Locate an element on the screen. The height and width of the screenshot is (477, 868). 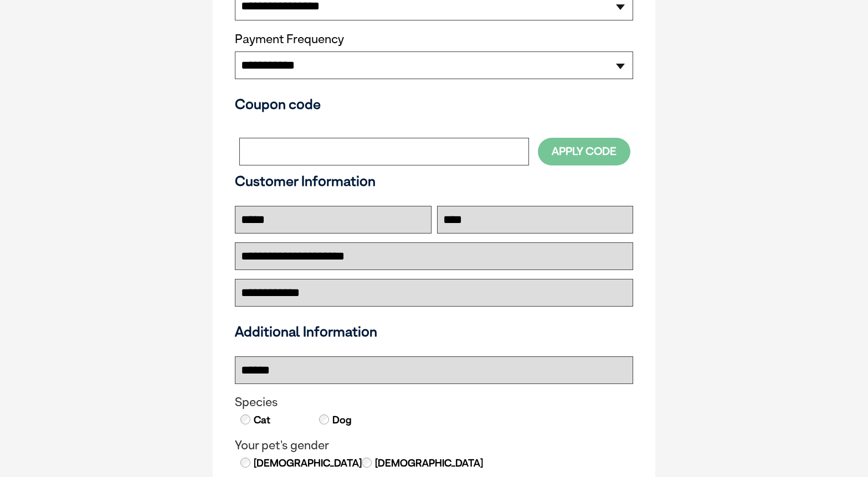
h3: Customer Information is located at coordinates (434, 181).